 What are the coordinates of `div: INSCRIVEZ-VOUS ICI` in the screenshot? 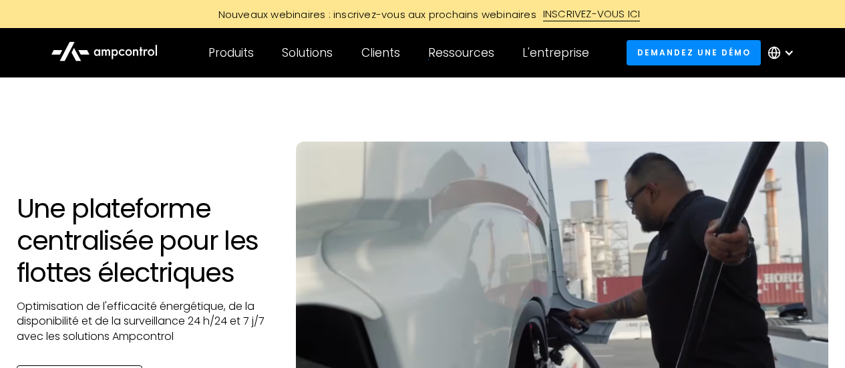 It's located at (592, 14).